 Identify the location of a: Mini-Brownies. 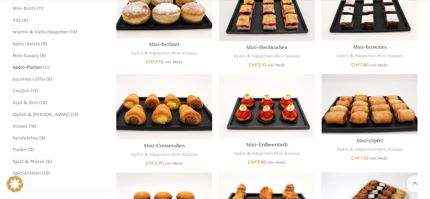
(369, 47).